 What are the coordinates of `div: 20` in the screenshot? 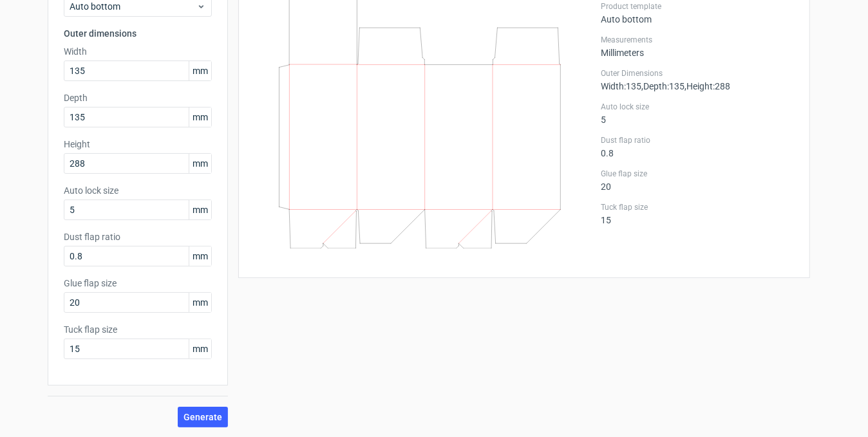 It's located at (697, 180).